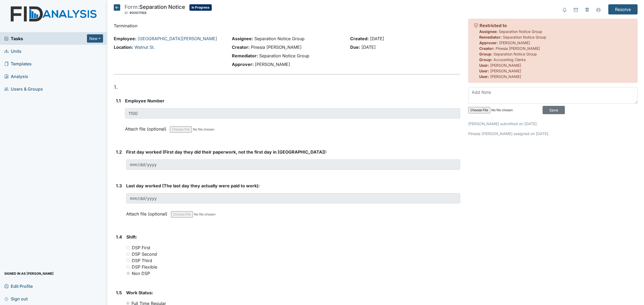  What do you see at coordinates (128, 254) in the screenshot?
I see `input: DSP Second` at bounding box center [128, 254].